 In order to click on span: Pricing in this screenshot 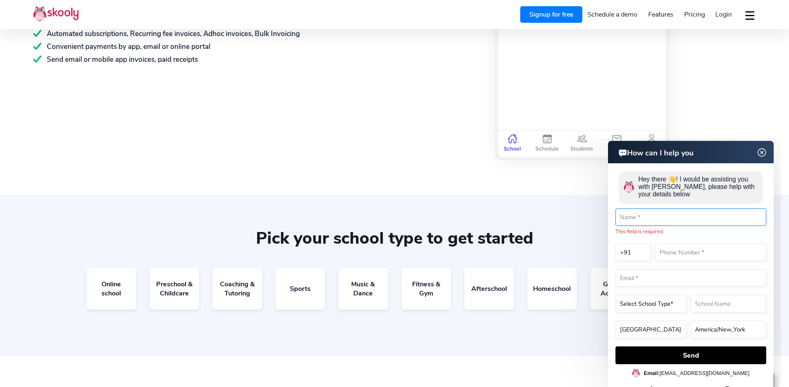, I will do `click(694, 14)`.